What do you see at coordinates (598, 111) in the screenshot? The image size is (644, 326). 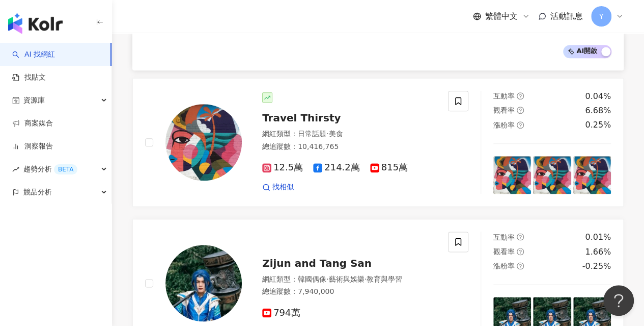 I see `div: 6.68%` at bounding box center [598, 111].